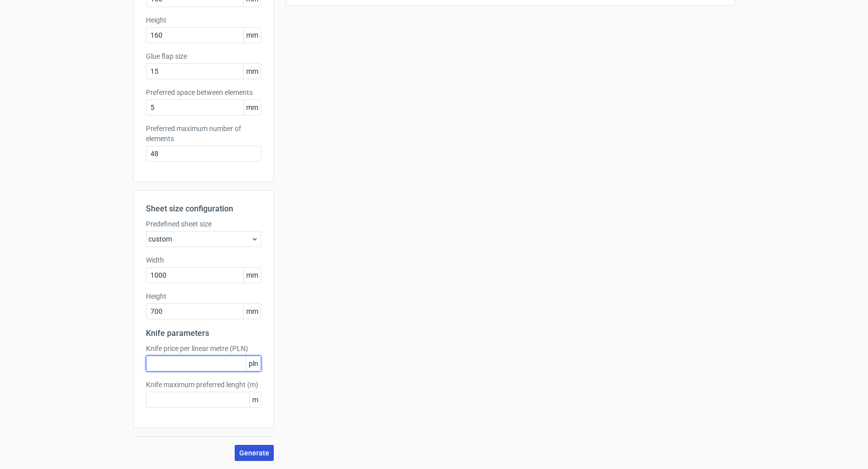  Describe the element at coordinates (204, 333) in the screenshot. I see `h2: Knife parameters` at that location.